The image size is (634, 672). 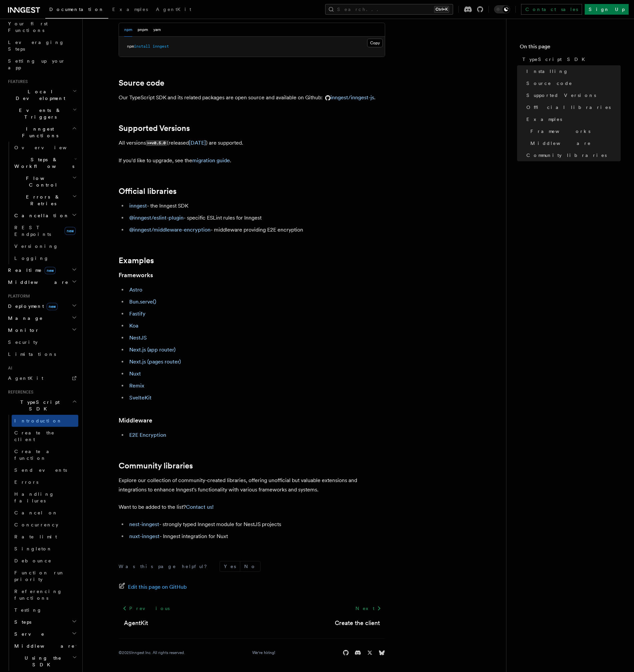 I want to click on span: Errors, so click(x=27, y=482).